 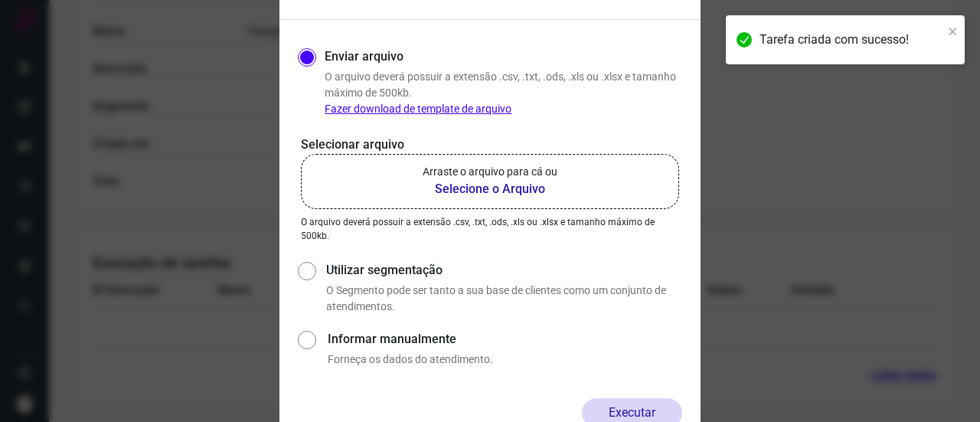 What do you see at coordinates (505, 339) in the screenshot?
I see `label: Informar manualmente` at bounding box center [505, 339].